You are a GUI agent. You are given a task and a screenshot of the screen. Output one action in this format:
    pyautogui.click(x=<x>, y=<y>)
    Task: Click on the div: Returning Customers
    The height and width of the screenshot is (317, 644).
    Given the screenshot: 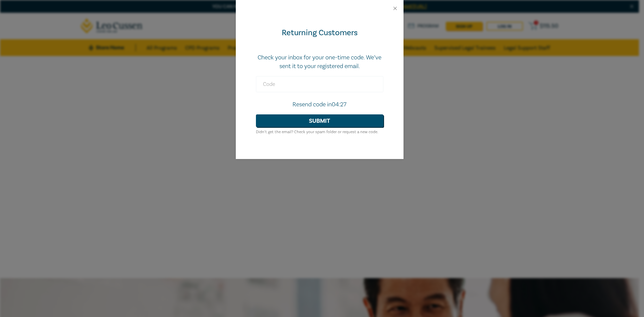 What is the action you would take?
    pyautogui.click(x=319, y=33)
    